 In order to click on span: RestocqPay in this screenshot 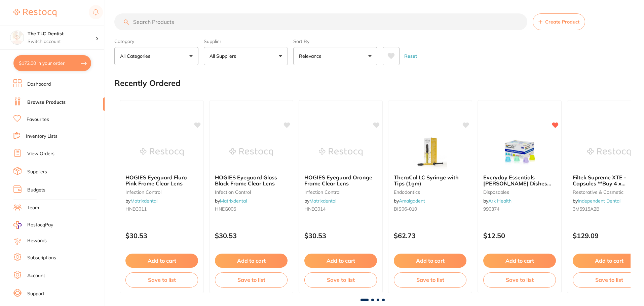, I will do `click(40, 225)`.